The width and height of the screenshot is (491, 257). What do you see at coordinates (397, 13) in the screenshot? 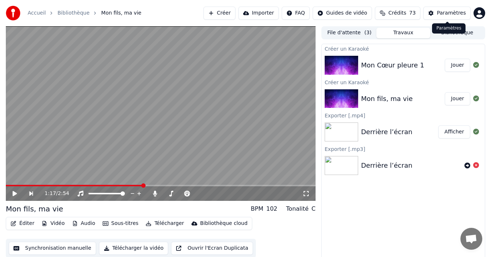
I see `span: Crédits` at bounding box center [397, 13].